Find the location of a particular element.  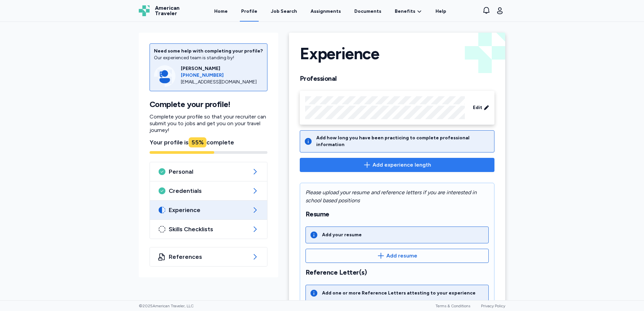

span: Add experience length is located at coordinates (402, 165).